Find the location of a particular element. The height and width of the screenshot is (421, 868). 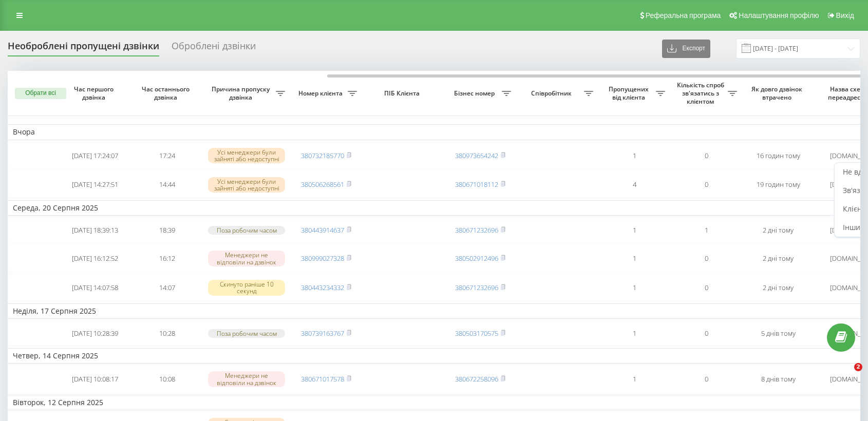

td: 4 is located at coordinates (634, 184).